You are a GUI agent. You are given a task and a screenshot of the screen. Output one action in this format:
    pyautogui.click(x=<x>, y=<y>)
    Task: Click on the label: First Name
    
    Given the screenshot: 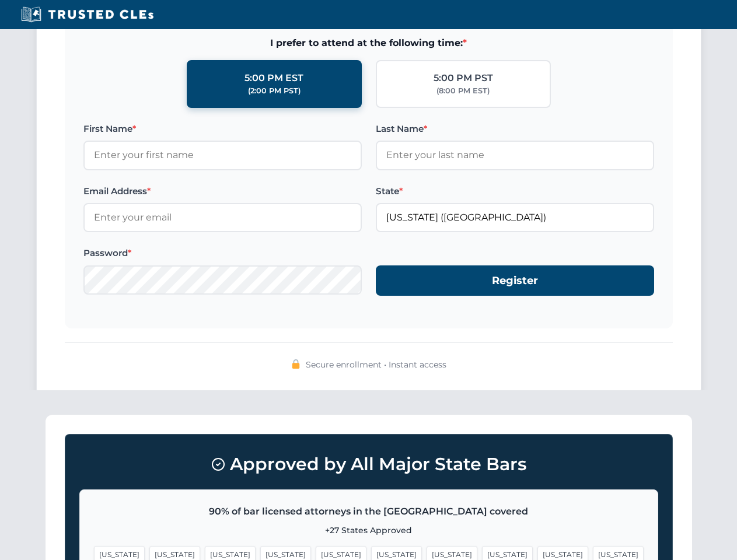 What is the action you would take?
    pyautogui.click(x=223, y=129)
    